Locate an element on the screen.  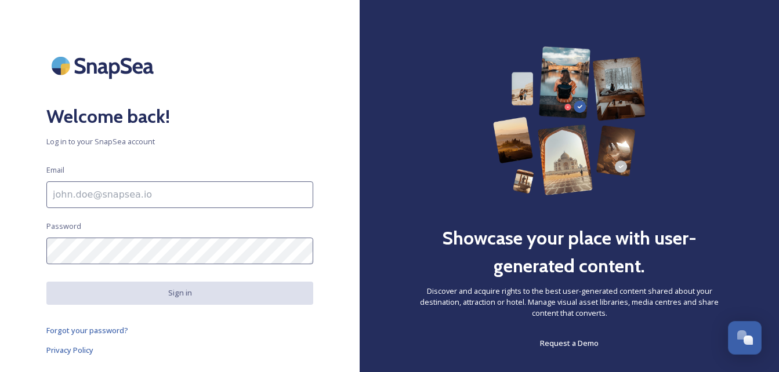
span: Request a Demo is located at coordinates (569, 343).